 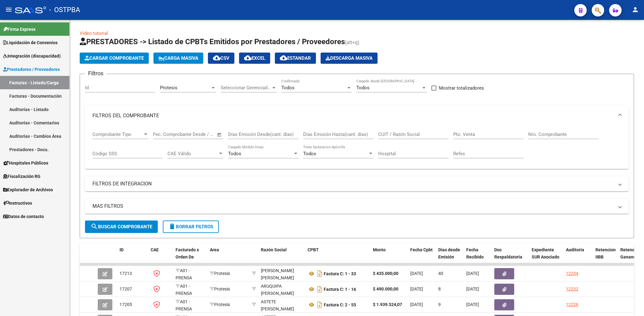 I want to click on span: Días desde Emisión, so click(x=449, y=253).